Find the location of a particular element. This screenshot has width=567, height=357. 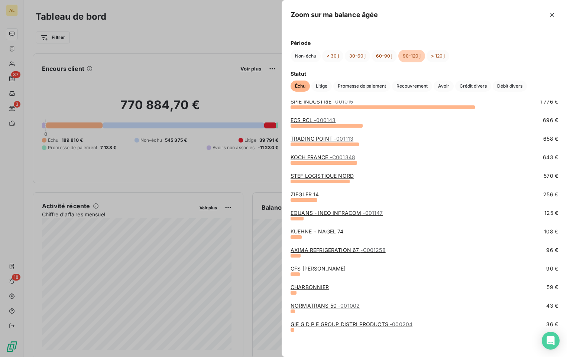

a: KOCH FRANCE is located at coordinates (323, 157).